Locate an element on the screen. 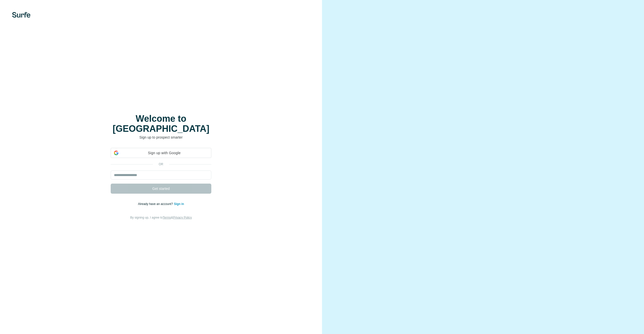 Image resolution: width=644 pixels, height=334 pixels. a: Privacy Policy is located at coordinates (183, 217).